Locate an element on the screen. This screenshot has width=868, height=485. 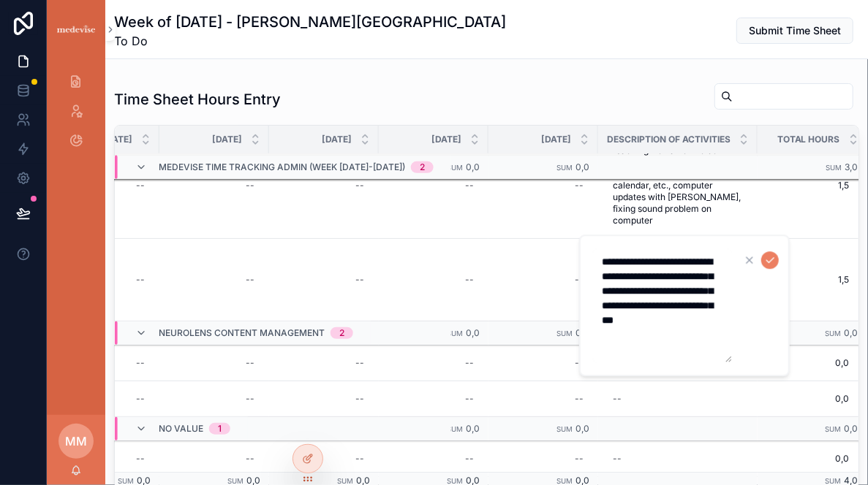
span: Neurolens Content Management is located at coordinates (242, 333).